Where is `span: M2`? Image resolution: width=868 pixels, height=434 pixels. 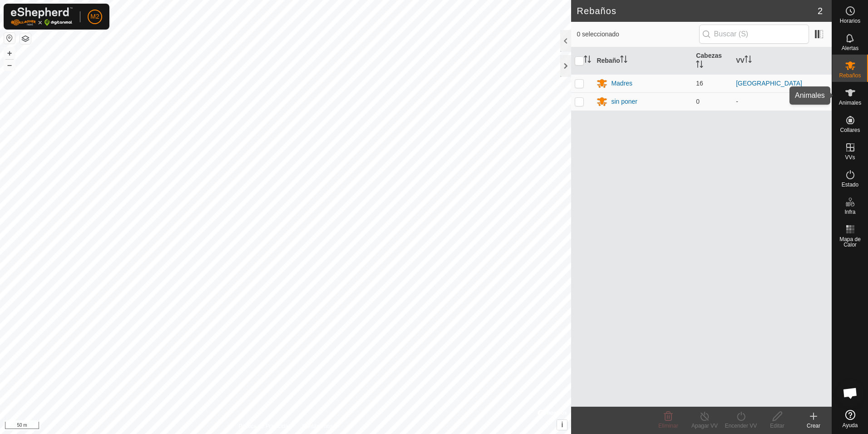 span: M2 is located at coordinates (95, 17).